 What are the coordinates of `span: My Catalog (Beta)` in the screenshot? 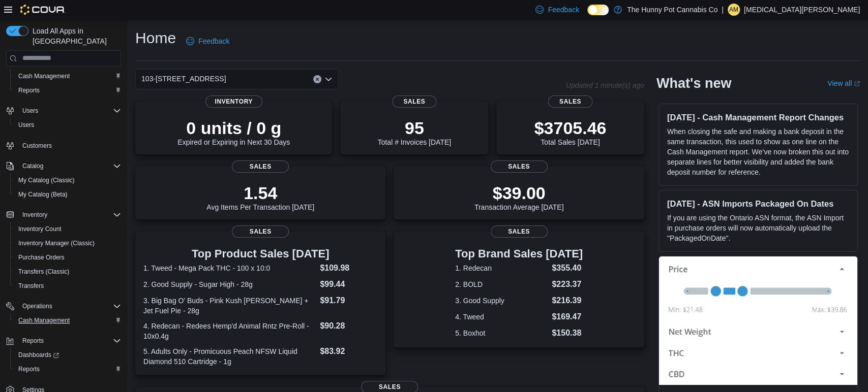 It's located at (68, 195).